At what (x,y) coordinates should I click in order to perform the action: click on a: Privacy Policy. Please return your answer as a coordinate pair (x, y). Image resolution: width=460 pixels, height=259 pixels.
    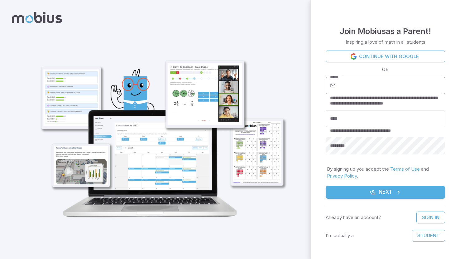
    Looking at the image, I should click on (342, 175).